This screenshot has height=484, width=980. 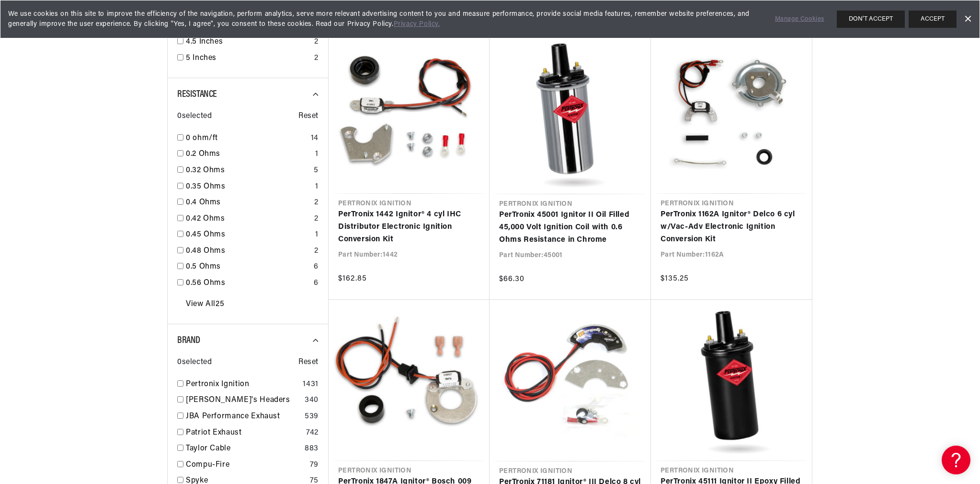 I want to click on a: PerTronix 45001 Ignitor II Oil Filled 45,000 Volt Ignition Coil with 0.6 Ohms Resistance in Chrome, so click(x=570, y=227).